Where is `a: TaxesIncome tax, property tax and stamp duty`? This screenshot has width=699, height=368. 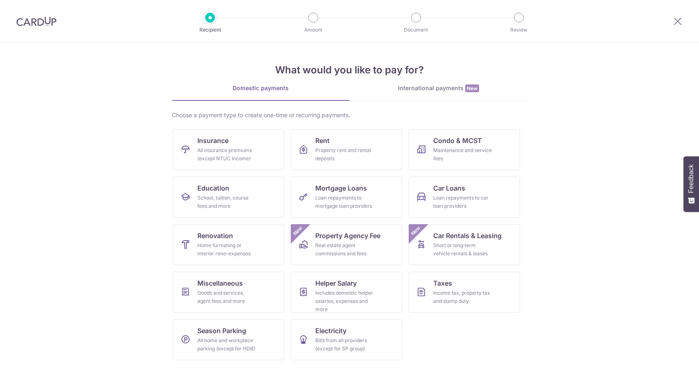 a: TaxesIncome tax, property tax and stamp duty is located at coordinates (464, 292).